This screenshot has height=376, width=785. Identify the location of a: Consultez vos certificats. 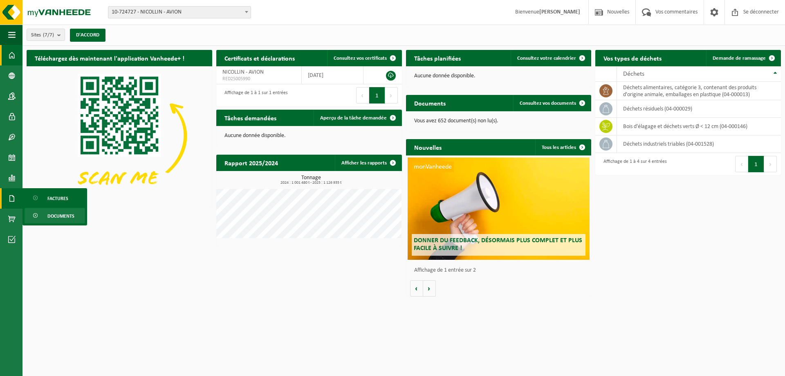
(364, 58).